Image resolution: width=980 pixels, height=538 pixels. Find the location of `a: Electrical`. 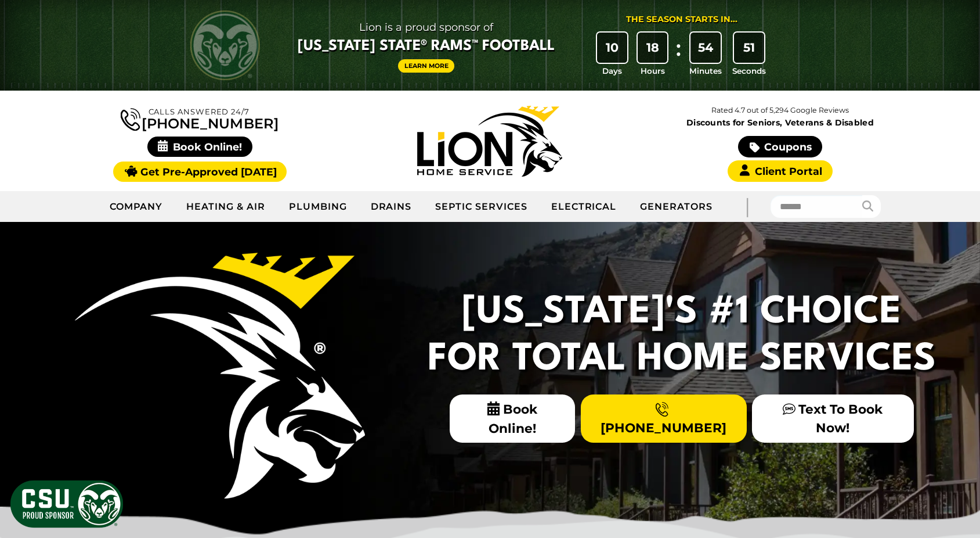

a: Electrical is located at coordinates (585, 207).